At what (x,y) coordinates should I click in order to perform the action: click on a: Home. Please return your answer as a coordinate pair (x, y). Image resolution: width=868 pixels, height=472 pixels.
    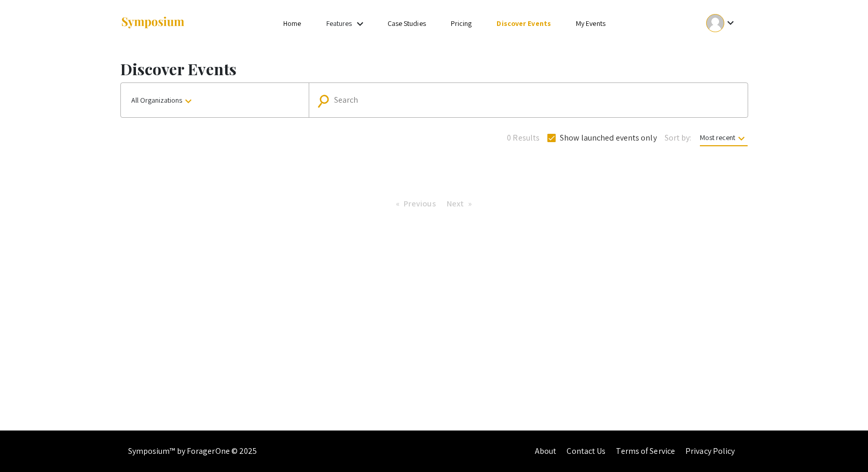
    Looking at the image, I should click on (292, 23).